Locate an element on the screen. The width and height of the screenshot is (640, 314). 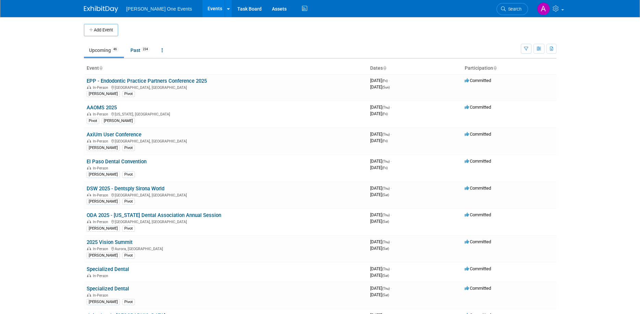
th: Participation is located at coordinates (509, 68).